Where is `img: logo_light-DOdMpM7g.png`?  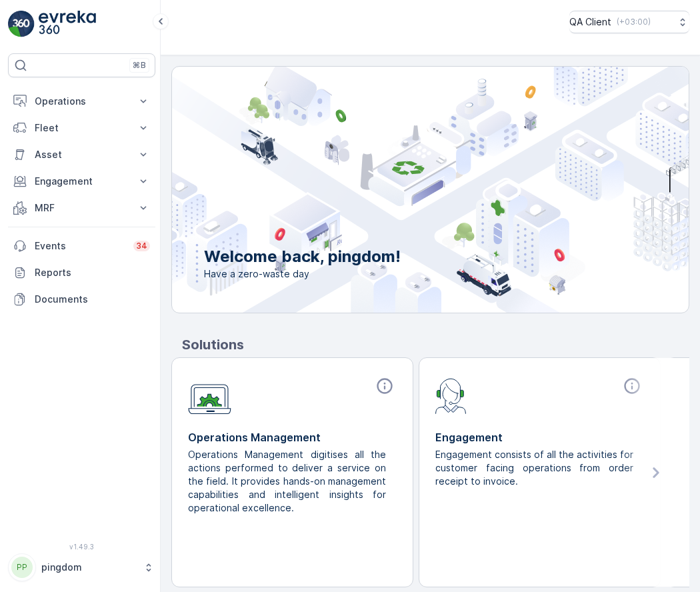
img: logo_light-DOdMpM7g.png is located at coordinates (68, 24).